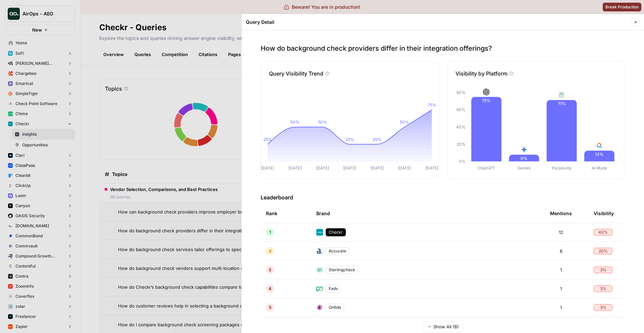  I want to click on div: Checkr, so click(336, 233).